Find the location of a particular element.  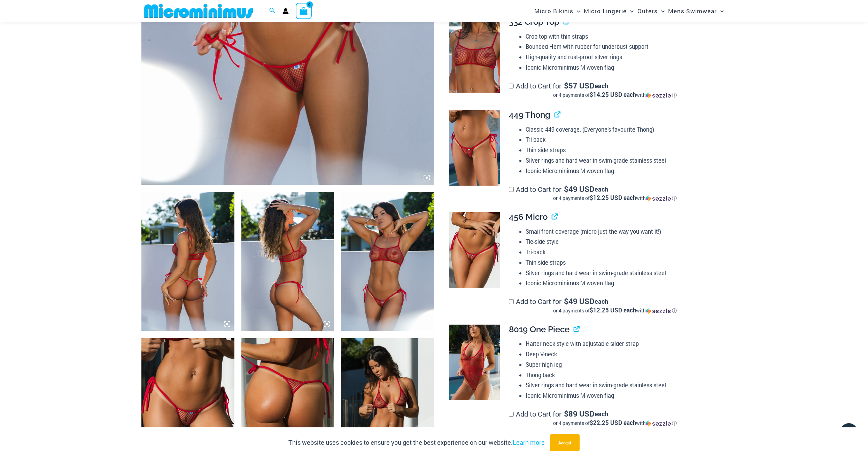

span: Micro Lingerie is located at coordinates (605, 11).